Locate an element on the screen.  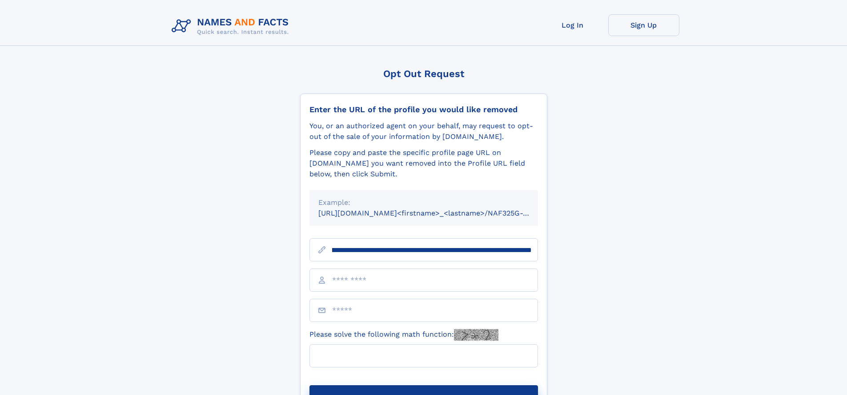
div: You, or an authorized agent on your behalf, may request to opt-out of the sale of your informatio... is located at coordinates (424, 131).